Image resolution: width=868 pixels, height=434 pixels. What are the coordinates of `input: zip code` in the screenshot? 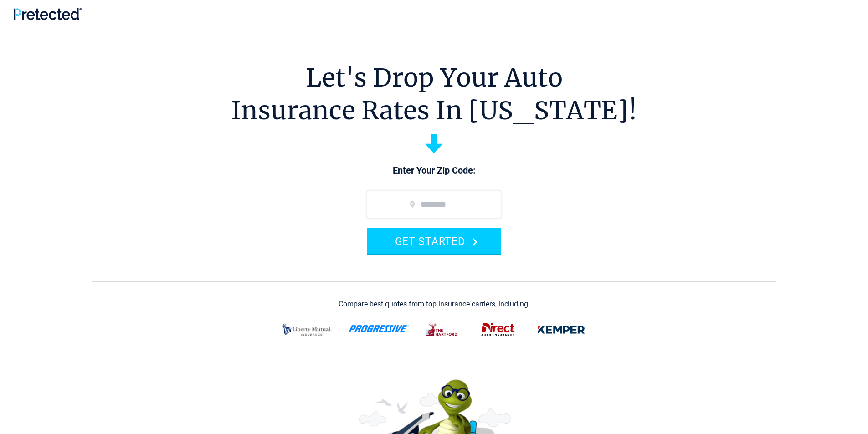 It's located at (434, 204).